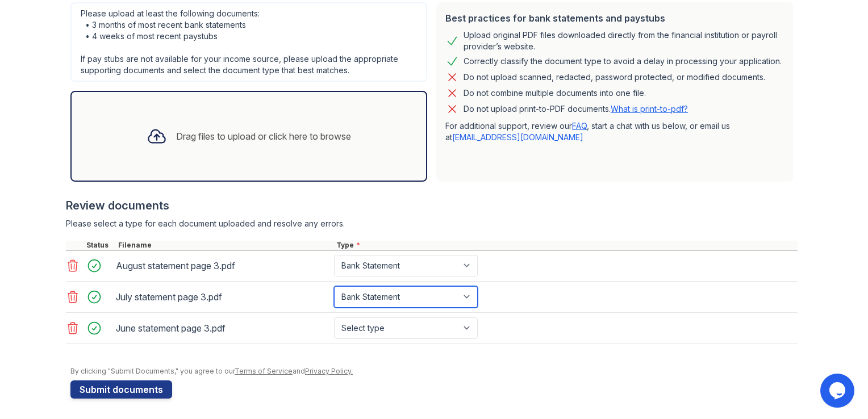 The image size is (868, 419). Describe the element at coordinates (566, 245) in the screenshot. I see `div: Type` at that location.